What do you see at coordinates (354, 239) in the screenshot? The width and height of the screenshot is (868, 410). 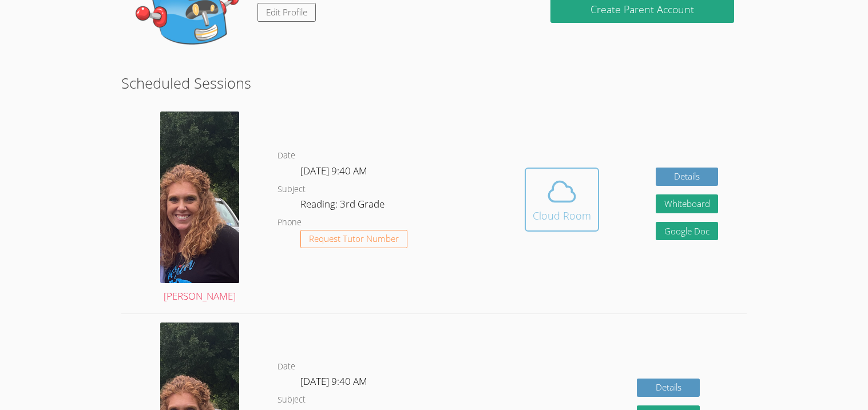 I see `button: Request Tutor Number` at bounding box center [354, 239].